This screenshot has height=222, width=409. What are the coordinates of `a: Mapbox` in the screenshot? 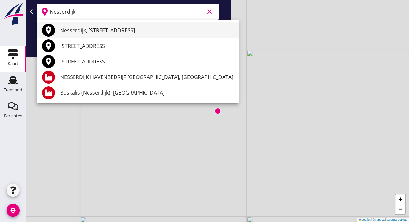 It's located at (379, 219).